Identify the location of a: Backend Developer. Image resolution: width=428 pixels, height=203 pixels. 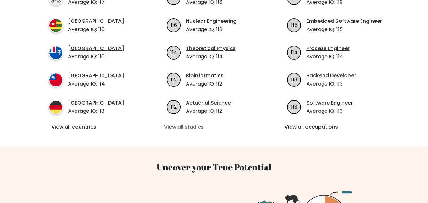
(331, 76).